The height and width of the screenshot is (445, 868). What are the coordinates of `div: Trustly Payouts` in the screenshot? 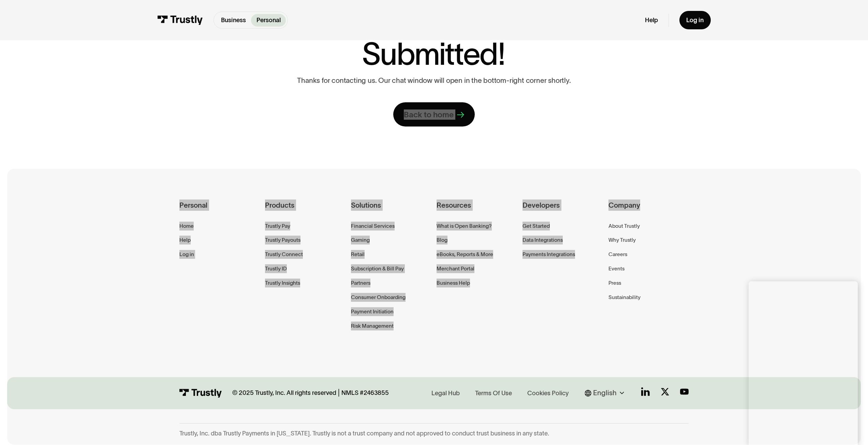 It's located at (283, 240).